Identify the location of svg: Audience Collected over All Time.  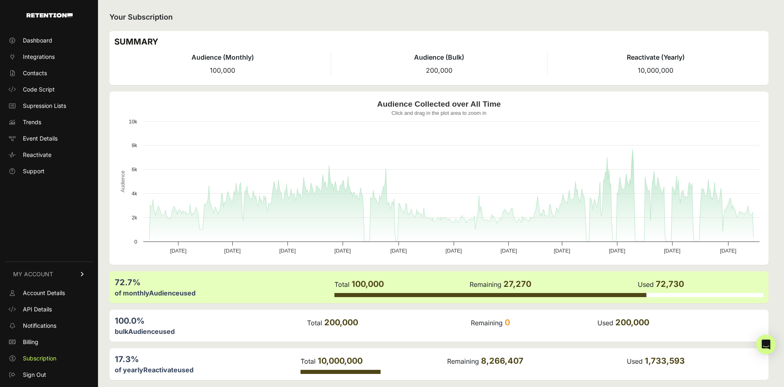
(439, 178).